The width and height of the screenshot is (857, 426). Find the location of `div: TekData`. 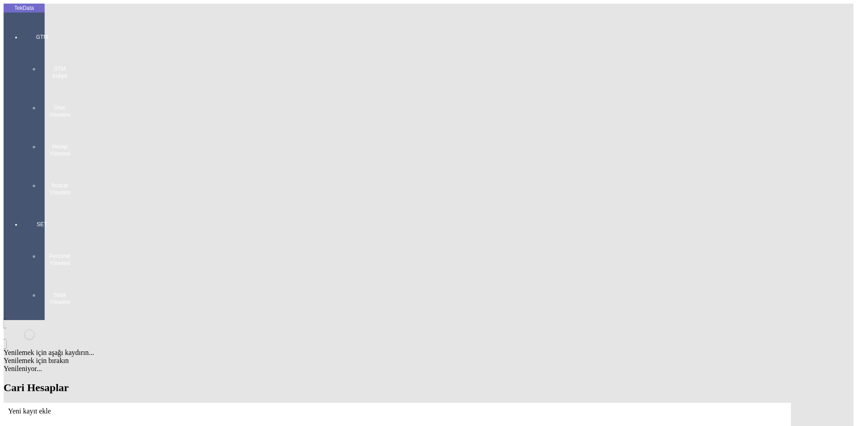

div: TekData is located at coordinates (24, 8).